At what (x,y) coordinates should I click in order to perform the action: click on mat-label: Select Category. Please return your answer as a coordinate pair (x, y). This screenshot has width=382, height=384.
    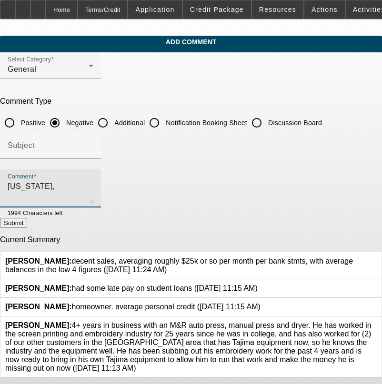
    Looking at the image, I should click on (29, 60).